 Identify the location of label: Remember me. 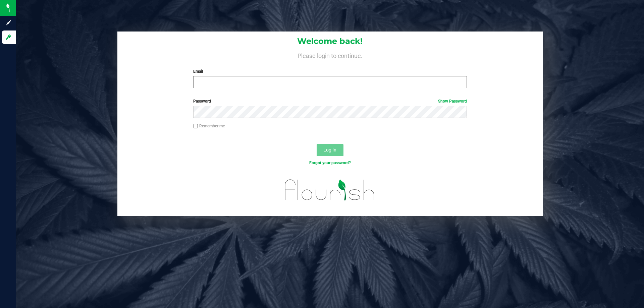
(209, 126).